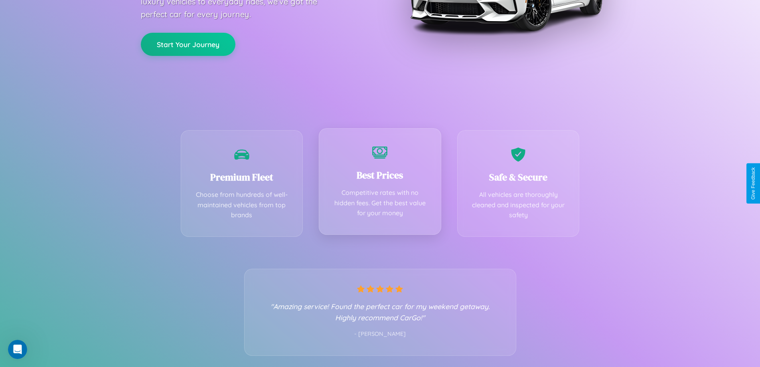 This screenshot has width=760, height=367. What do you see at coordinates (380, 312) in the screenshot?
I see `p: "Amazing service! Found the perfect car for my weekend getaway. Highly recommend CarGo!"` at bounding box center [380, 312].